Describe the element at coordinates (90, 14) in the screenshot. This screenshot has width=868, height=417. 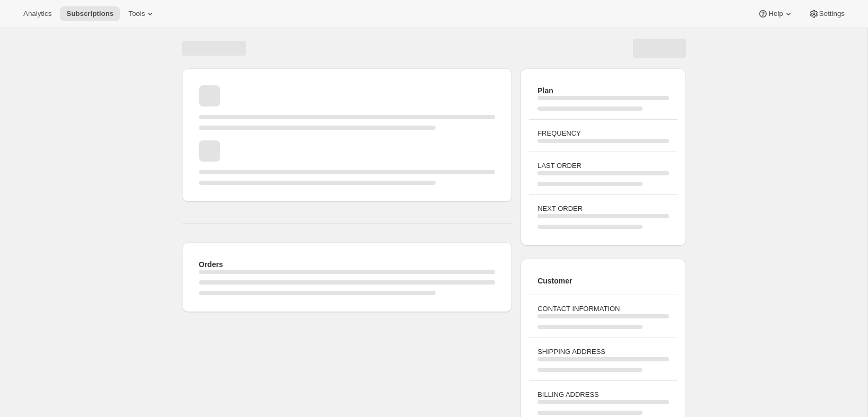
I see `button: Subscriptions` at that location.